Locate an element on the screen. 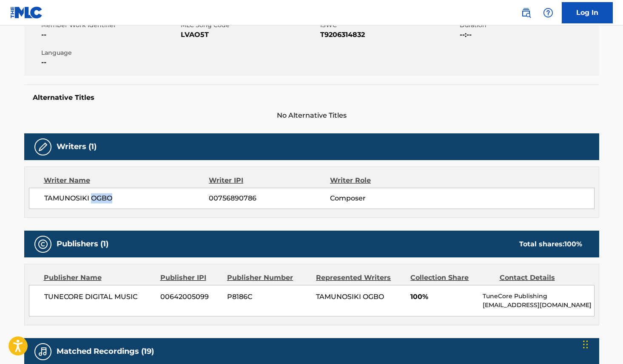 Image resolution: width=623 pixels, height=364 pixels. div: Collection Share is located at coordinates (451, 278).